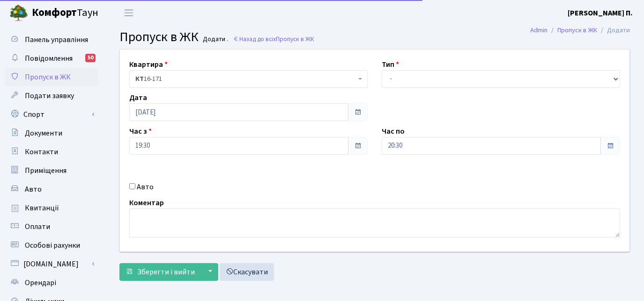 Image resolution: width=644 pixels, height=301 pixels. Describe the element at coordinates (146, 203) in the screenshot. I see `label: Коментар` at that location.